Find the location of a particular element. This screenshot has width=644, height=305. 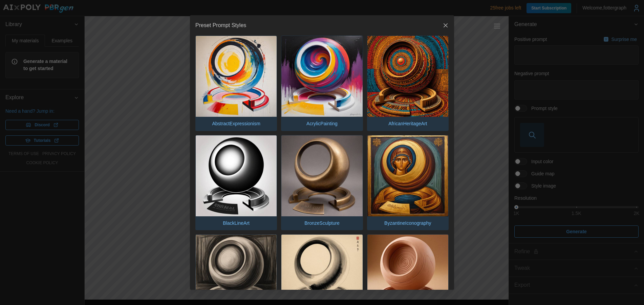

img: ByzantineIconography.jpg is located at coordinates (408, 176).